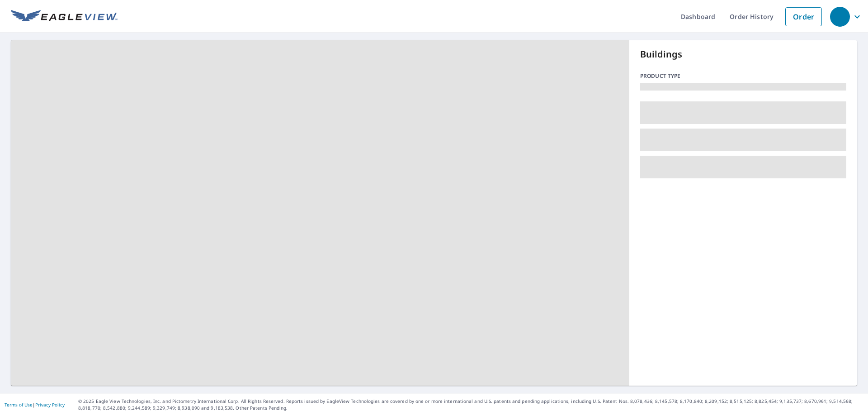 The height and width of the screenshot is (416, 868). Describe the element at coordinates (743, 54) in the screenshot. I see `p: Buildings` at that location.